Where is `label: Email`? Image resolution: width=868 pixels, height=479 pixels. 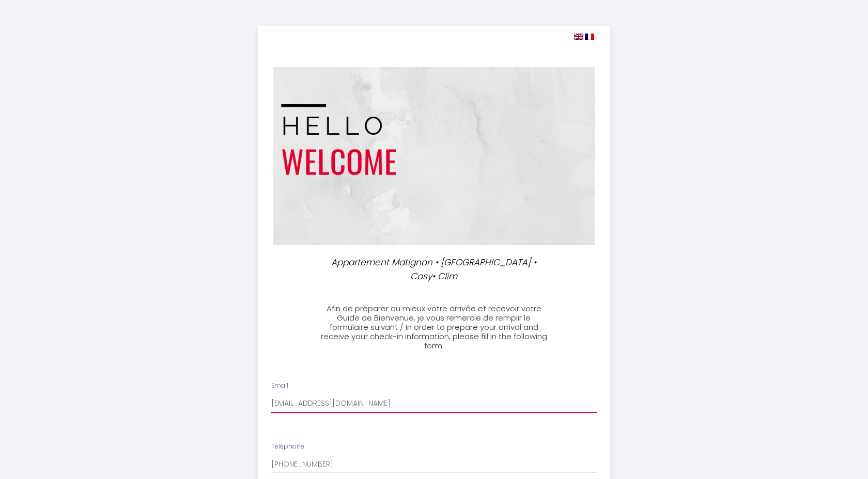 label: Email is located at coordinates (279, 386).